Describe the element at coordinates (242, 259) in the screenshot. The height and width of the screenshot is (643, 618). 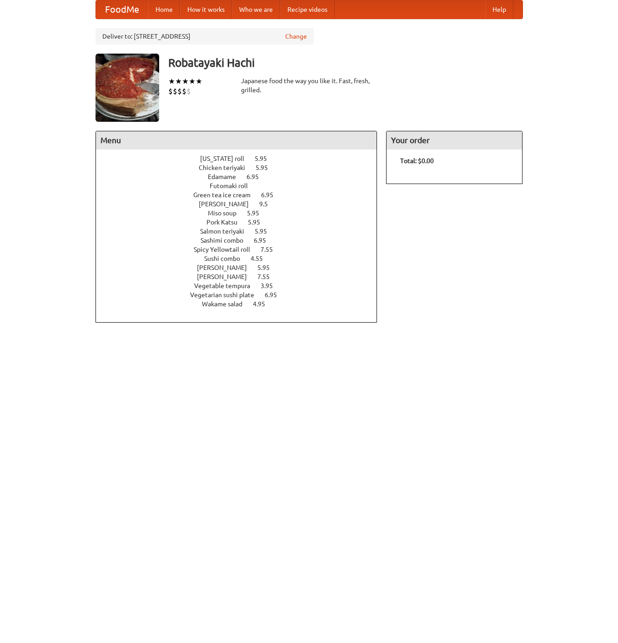
I see `a: Sushi combo 4.55` at that location.